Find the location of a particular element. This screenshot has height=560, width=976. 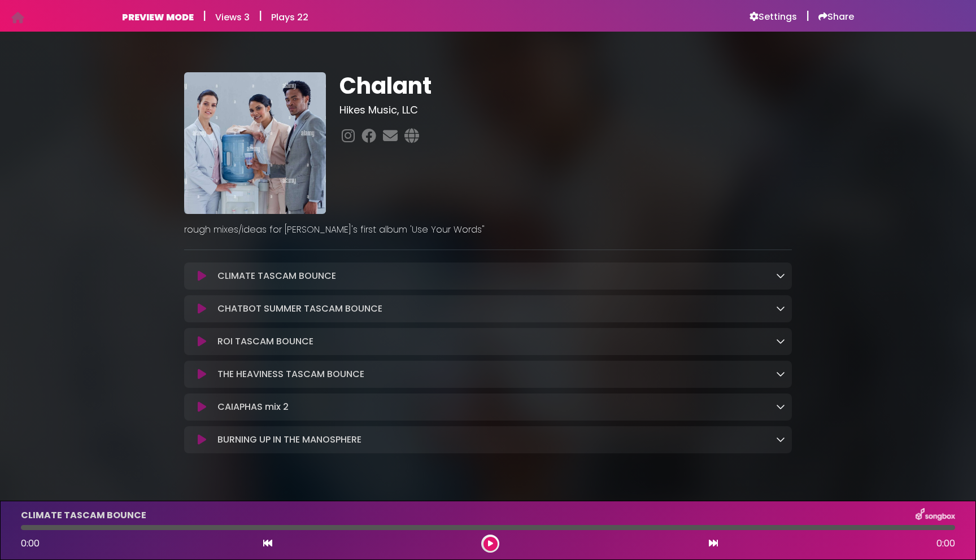

h3: Hikes Music, LLC is located at coordinates (566, 110).